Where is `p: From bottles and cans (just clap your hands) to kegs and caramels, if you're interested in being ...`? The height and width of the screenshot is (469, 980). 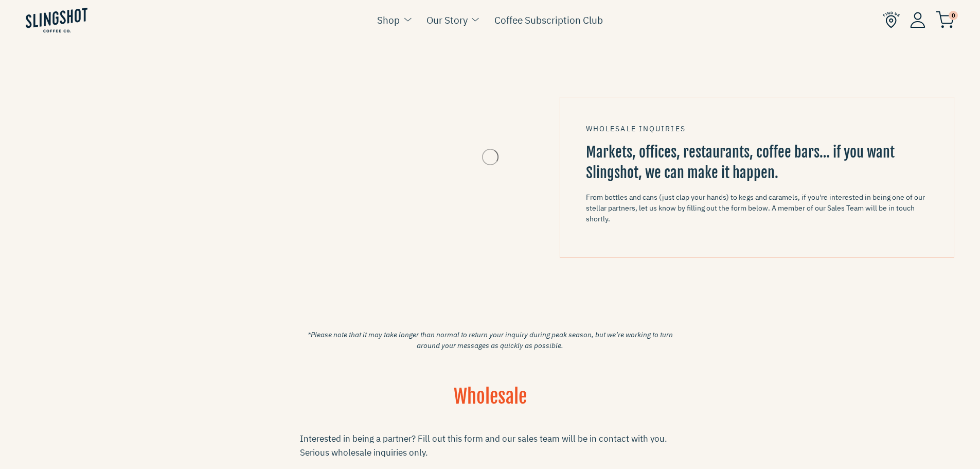
p: From bottles and cans (just clap your hands) to kegs and caramels, if you're interested in being ... is located at coordinates (756, 208).